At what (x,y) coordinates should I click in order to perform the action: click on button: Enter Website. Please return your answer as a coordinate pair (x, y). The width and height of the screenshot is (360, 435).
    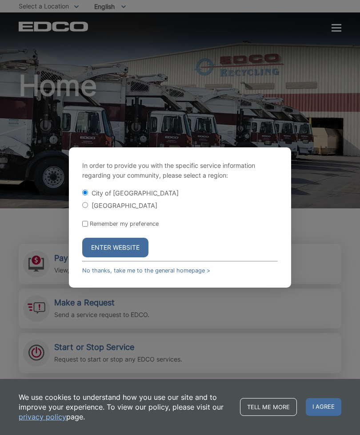
    Looking at the image, I should click on (115, 247).